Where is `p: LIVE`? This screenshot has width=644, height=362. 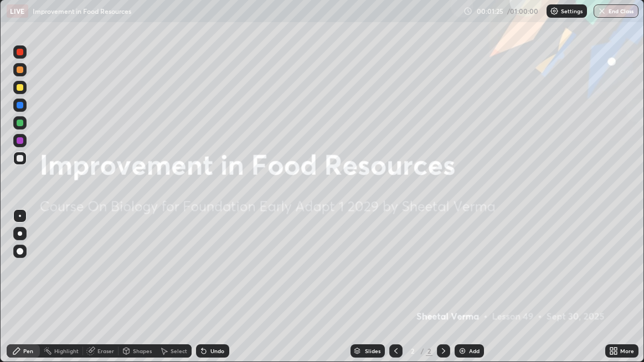 p: LIVE is located at coordinates (17, 11).